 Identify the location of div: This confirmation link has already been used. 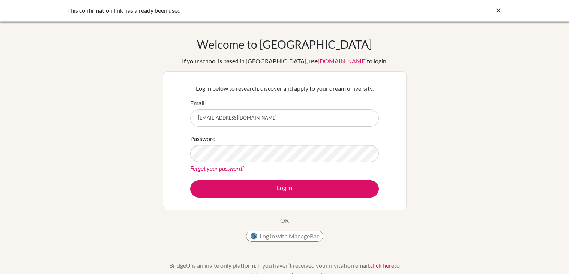
(228, 10).